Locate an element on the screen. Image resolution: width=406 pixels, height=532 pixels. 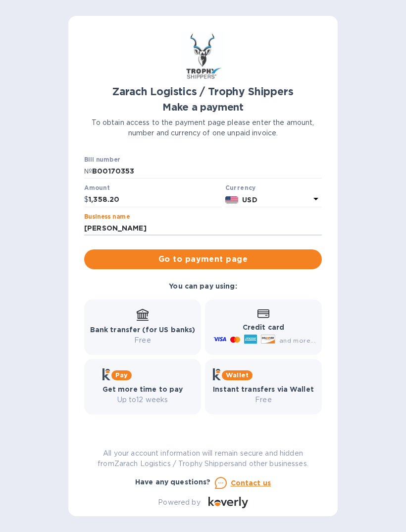
u: Contact us is located at coordinates (251, 483).